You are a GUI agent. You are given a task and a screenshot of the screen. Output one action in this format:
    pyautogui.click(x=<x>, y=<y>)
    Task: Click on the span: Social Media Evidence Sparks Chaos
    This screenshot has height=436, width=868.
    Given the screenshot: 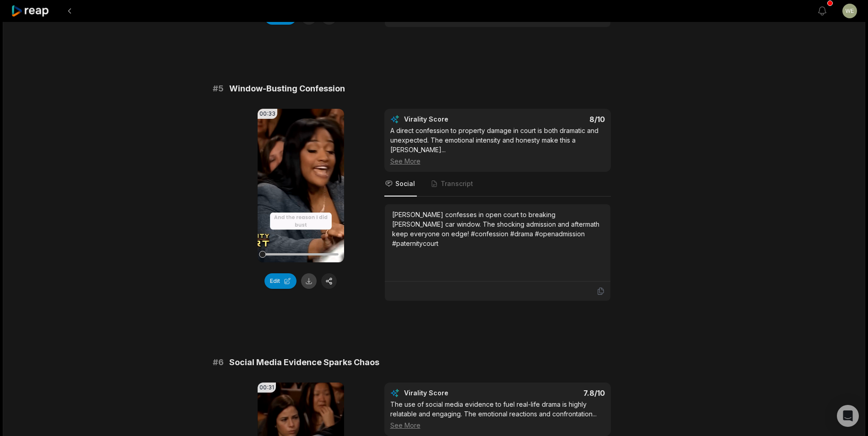 What is the action you would take?
    pyautogui.click(x=305, y=362)
    